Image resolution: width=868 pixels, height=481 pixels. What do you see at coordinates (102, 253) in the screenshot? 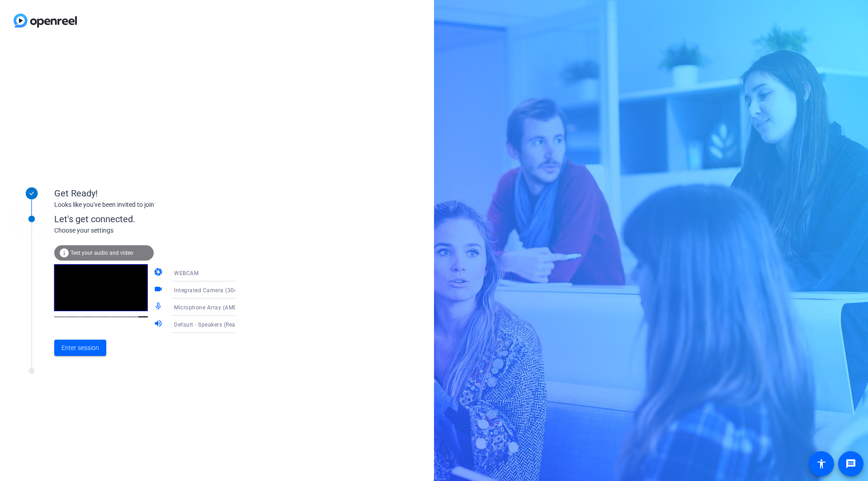
I see `span: Test your audio and video` at bounding box center [102, 253].